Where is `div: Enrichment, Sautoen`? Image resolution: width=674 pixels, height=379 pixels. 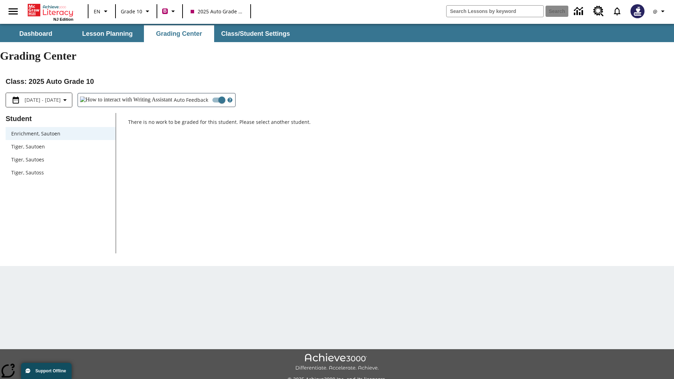 div: Enrichment, Sautoen is located at coordinates (60, 133).